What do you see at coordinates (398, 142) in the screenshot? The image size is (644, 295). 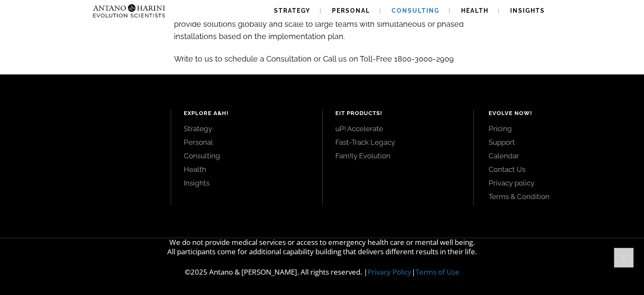 I see `a: Fast-Track Legacy` at bounding box center [398, 142].